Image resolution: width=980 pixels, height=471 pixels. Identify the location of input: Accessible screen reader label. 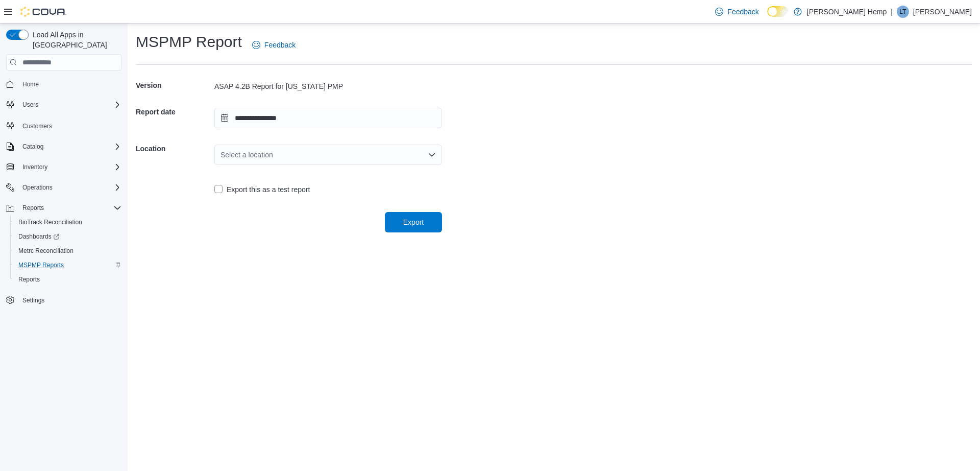
(221, 155).